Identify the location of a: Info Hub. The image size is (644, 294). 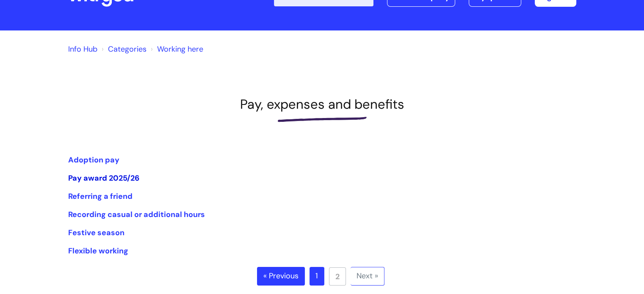
(82, 49).